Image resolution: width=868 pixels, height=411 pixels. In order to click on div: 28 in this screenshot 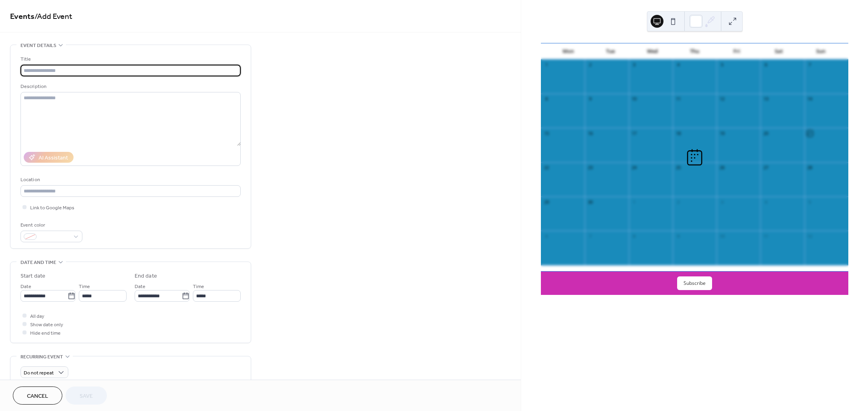, I will do `click(810, 168)`.